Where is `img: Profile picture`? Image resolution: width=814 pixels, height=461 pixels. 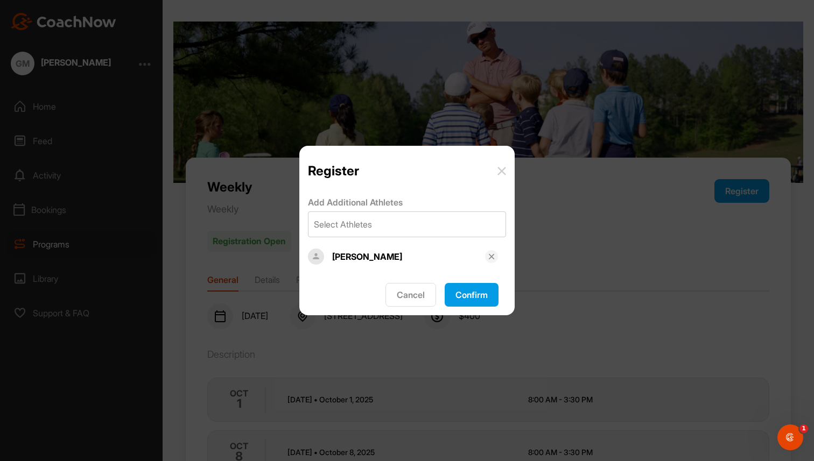
img: Profile picture is located at coordinates (316, 257).